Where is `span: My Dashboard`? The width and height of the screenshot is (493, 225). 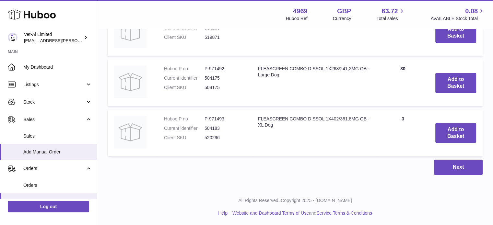 span: My Dashboard is located at coordinates (58, 67).